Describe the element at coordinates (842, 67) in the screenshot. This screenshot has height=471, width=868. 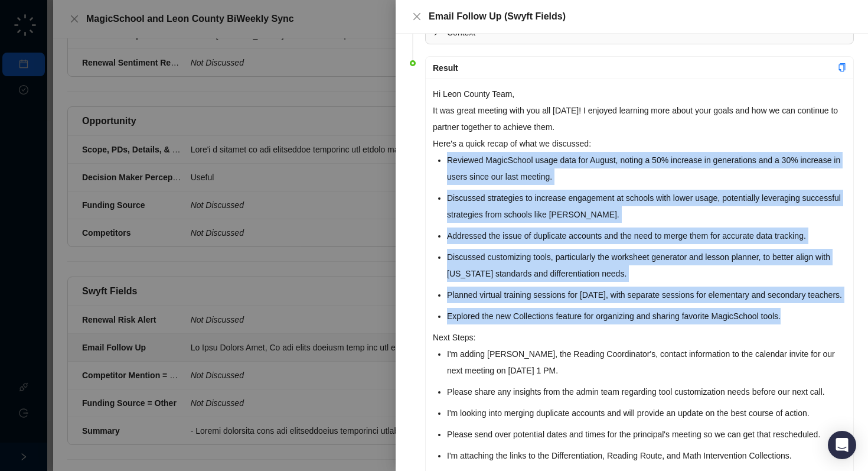
I see `span: copy` at that location.